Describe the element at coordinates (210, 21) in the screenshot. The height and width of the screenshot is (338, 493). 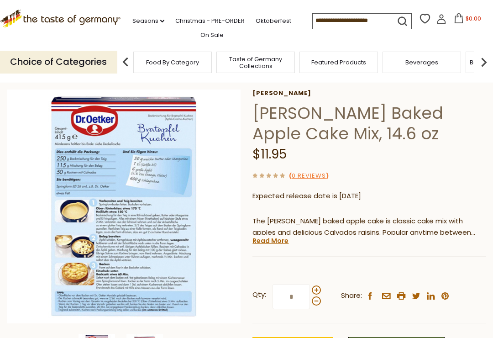
I see `a: Christmas - PRE-ORDER` at that location.